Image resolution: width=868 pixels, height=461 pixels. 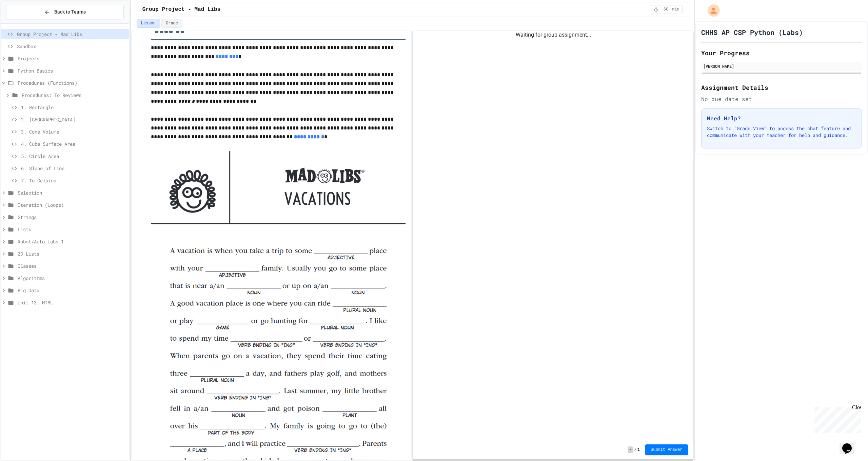 I want to click on span: Sandbox, so click(x=71, y=46).